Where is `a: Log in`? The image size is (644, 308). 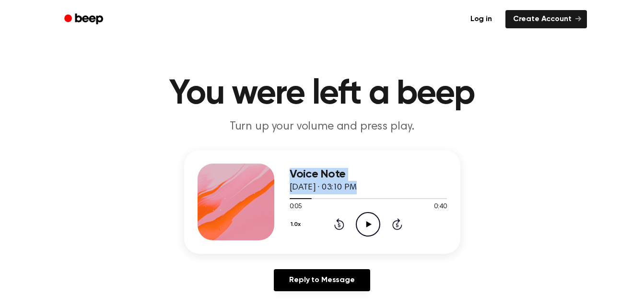 a: Log in is located at coordinates (481, 19).